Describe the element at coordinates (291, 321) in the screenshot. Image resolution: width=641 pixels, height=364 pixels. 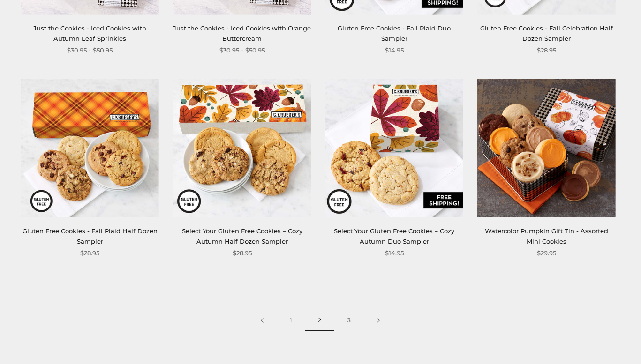
I see `a: 1` at that location.